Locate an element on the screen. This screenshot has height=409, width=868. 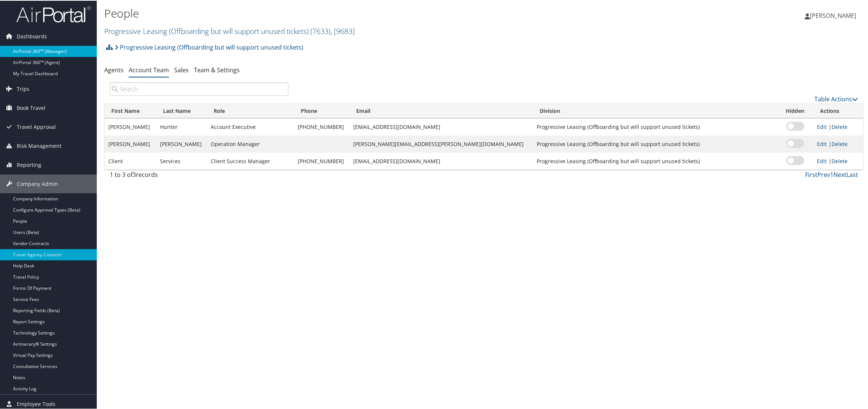
th: First Name: activate to sort column ascending is located at coordinates (130, 110).